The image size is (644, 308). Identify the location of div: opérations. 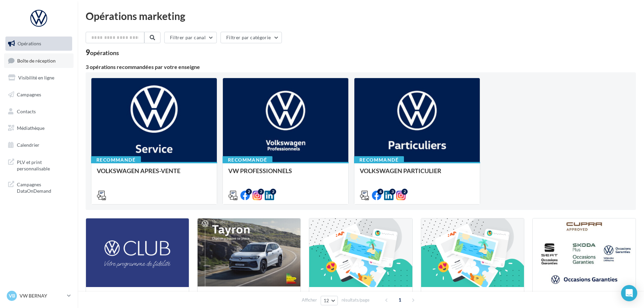
(105, 52).